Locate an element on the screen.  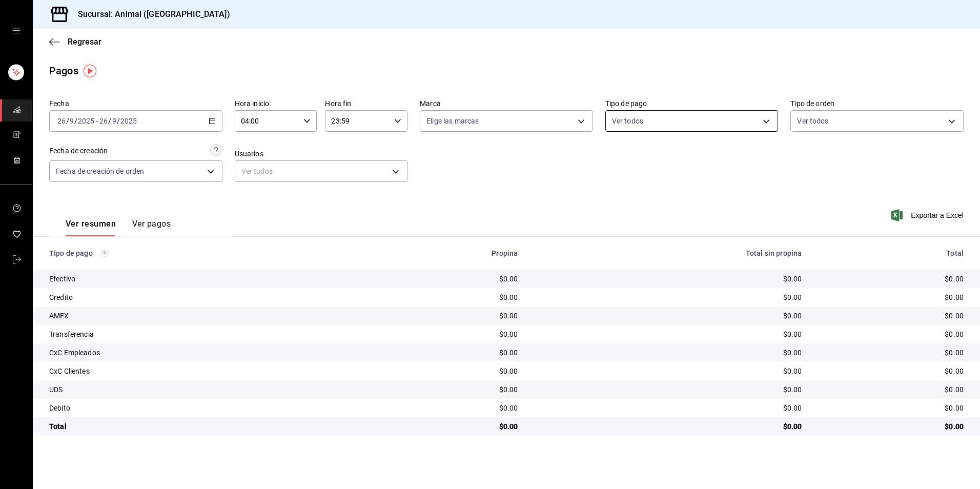
span: Fecha de creación de orden is located at coordinates (100, 171).